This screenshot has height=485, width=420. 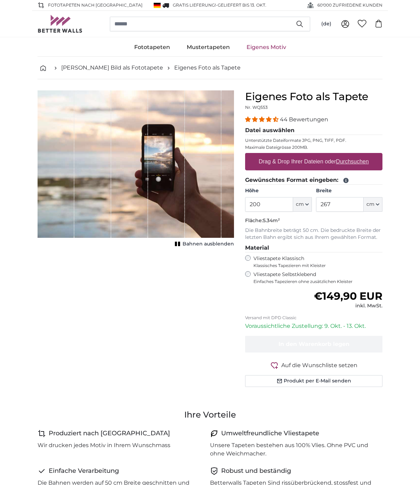 What do you see at coordinates (136, 170) in the screenshot?
I see `div: 1 of 1` at bounding box center [136, 170].